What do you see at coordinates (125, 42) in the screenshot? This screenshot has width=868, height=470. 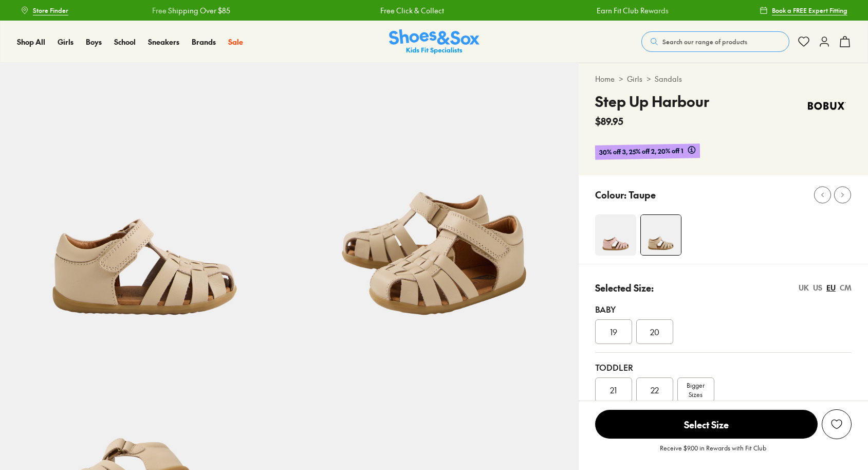 I see `span: School` at bounding box center [125, 42].